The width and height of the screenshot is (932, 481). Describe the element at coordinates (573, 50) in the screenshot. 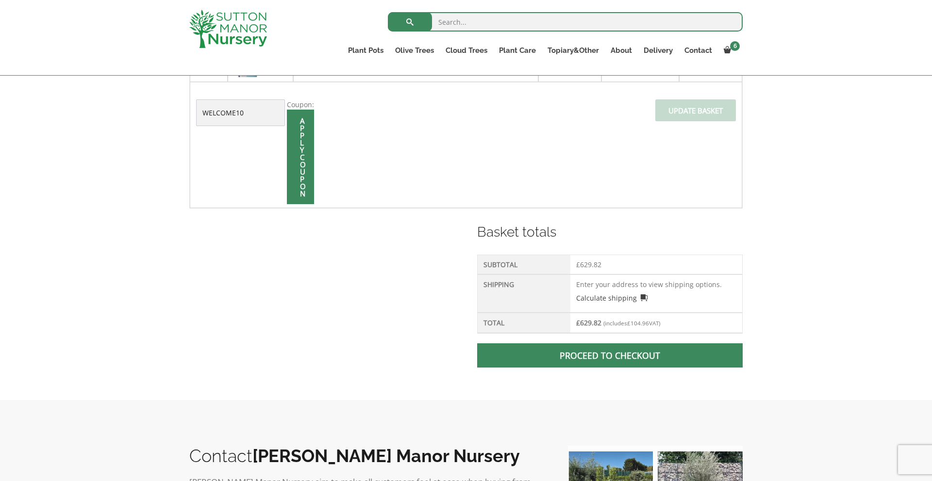

I see `a: Topiary&Other` at that location.